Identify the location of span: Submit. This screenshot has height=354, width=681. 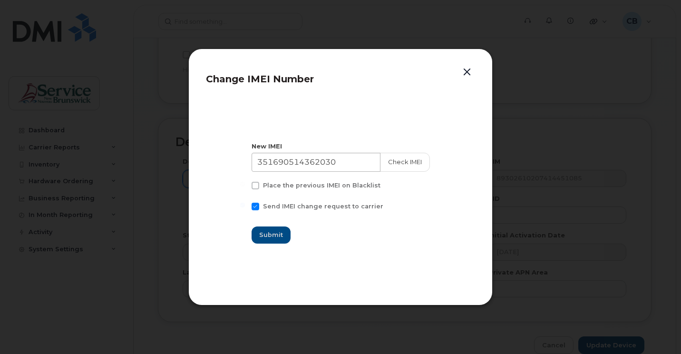
(271, 234).